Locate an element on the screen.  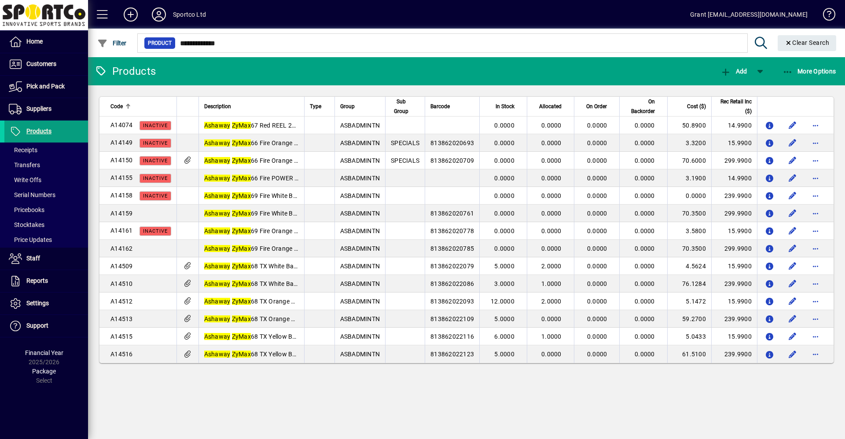
div: On Backorder is located at coordinates (643, 106).